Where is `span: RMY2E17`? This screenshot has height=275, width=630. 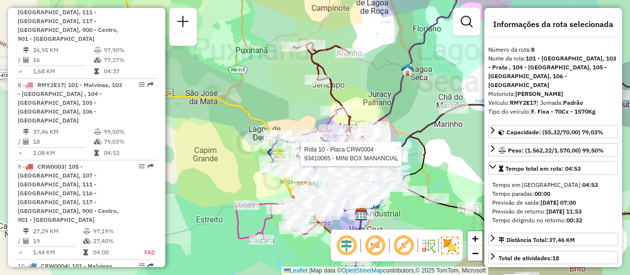
span: RMY2E17 is located at coordinates (51, 85).